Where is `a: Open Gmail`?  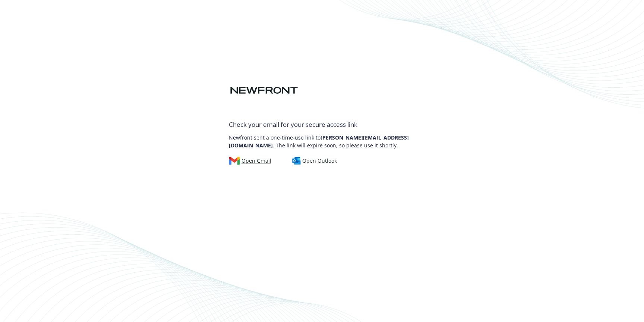
a: Open Gmail is located at coordinates (253, 161).